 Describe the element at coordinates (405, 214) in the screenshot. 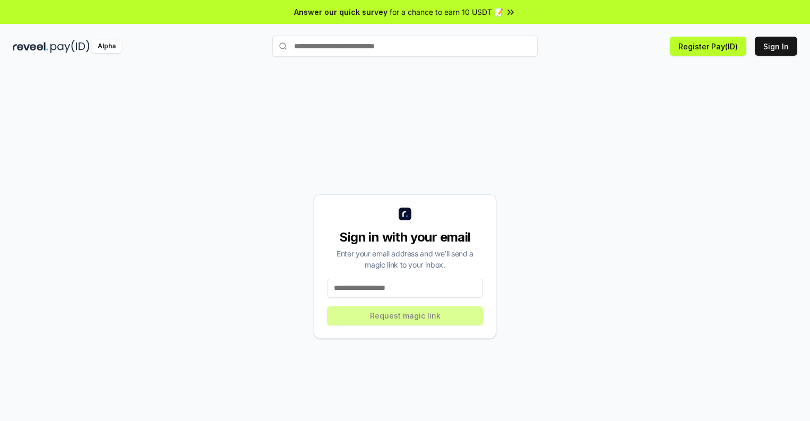

I see `img: logo_small` at that location.